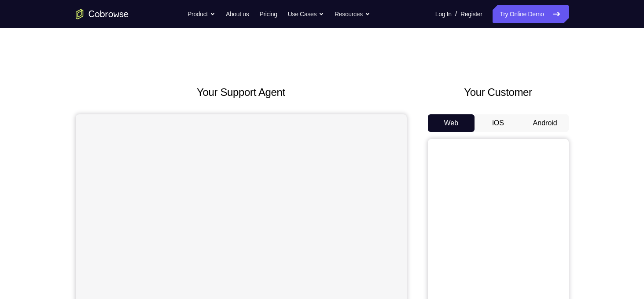 The width and height of the screenshot is (644, 299). What do you see at coordinates (530, 14) in the screenshot?
I see `a: Try Online Demo` at bounding box center [530, 14].